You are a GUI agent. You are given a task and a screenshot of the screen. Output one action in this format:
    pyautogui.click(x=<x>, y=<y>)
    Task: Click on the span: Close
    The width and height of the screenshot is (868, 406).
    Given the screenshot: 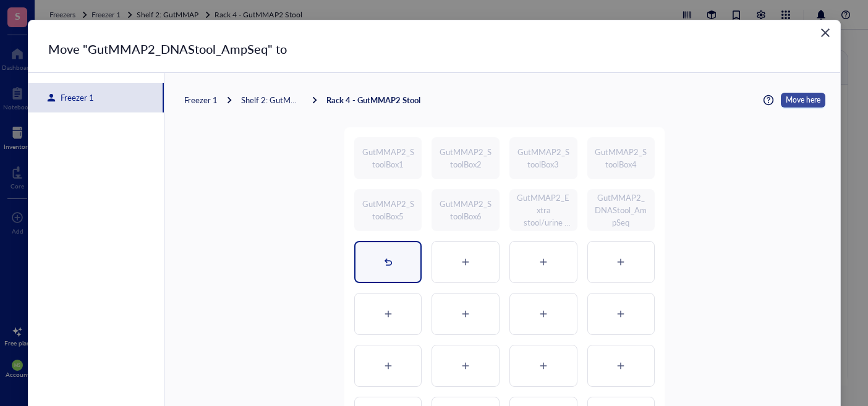 What is the action you would take?
    pyautogui.click(x=825, y=40)
    